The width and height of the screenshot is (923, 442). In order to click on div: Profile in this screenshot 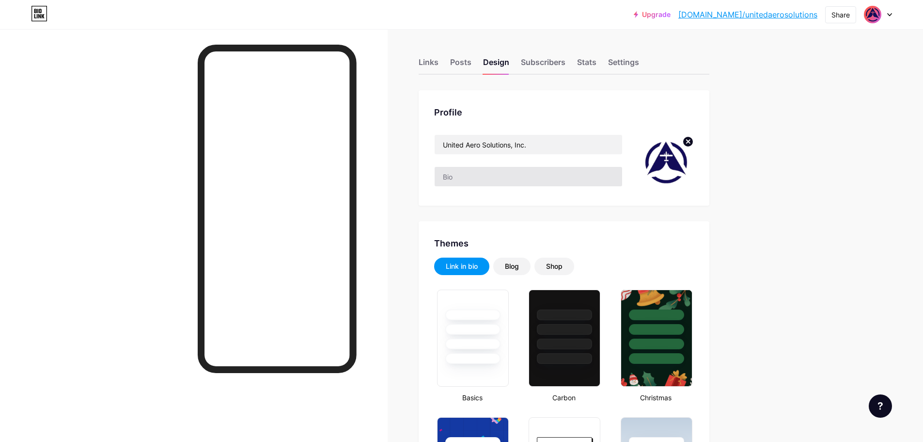, I will do `click(564, 112)`.